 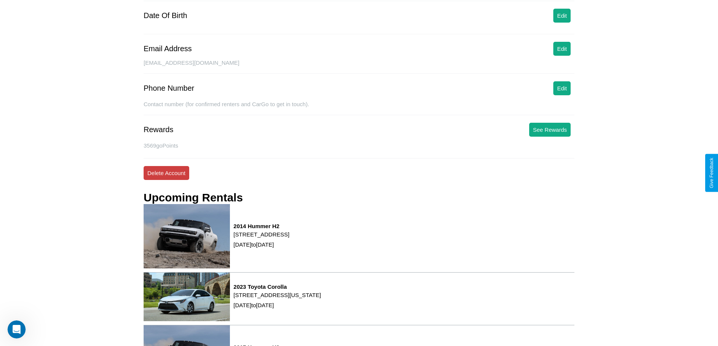 I want to click on h3: 2014 Hummer H2, so click(x=261, y=226).